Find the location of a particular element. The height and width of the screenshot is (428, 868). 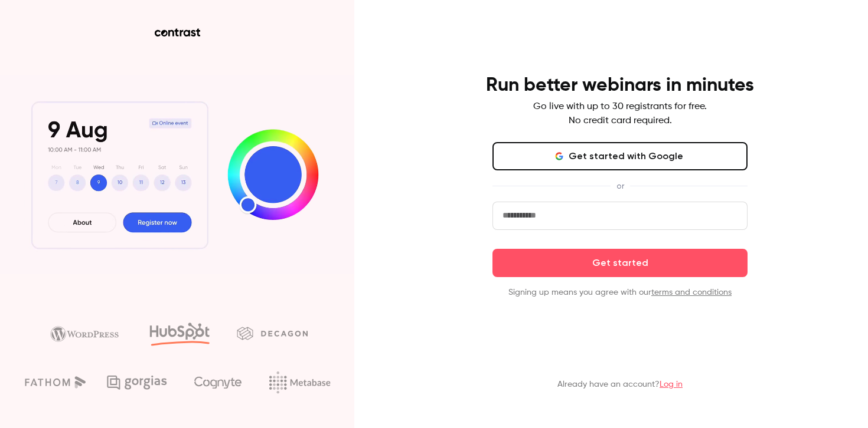

button: Get started with Google is located at coordinates (620, 156).